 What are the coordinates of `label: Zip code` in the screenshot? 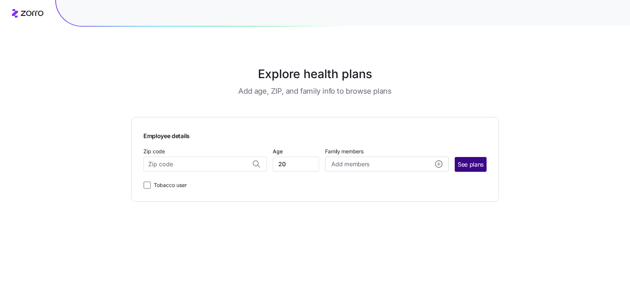 It's located at (154, 152).